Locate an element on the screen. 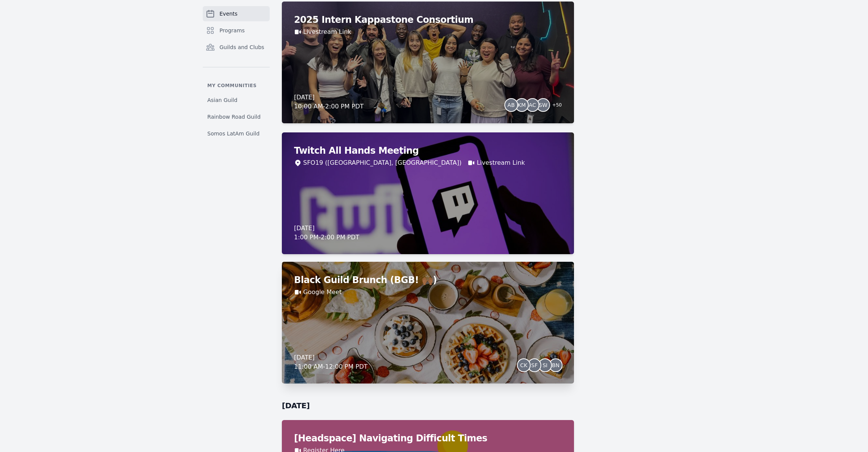 The width and height of the screenshot is (868, 452). span: KM is located at coordinates (521, 105).